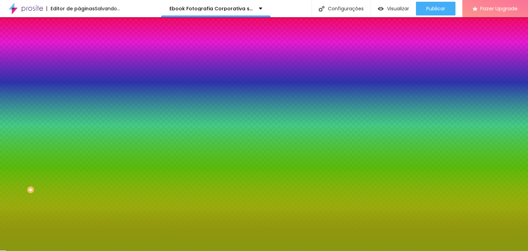 The width and height of the screenshot is (528, 251). What do you see at coordinates (71, 9) in the screenshot?
I see `div: Editor de páginas` at bounding box center [71, 9].